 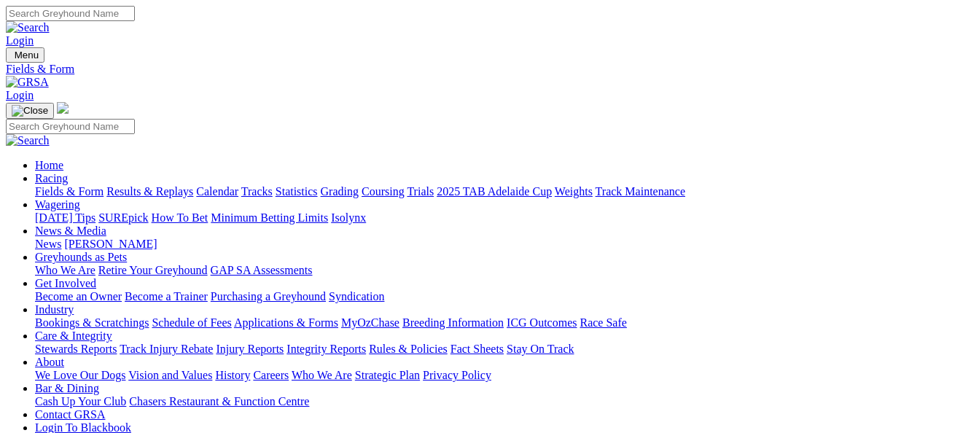 I want to click on a: ICG Outcomes, so click(x=541, y=322).